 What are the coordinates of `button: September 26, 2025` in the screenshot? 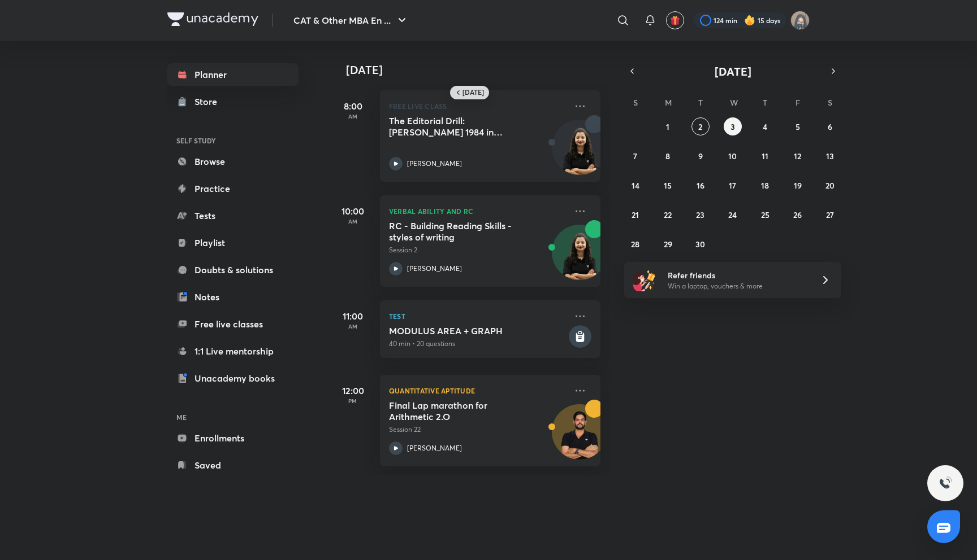 It's located at (798, 215).